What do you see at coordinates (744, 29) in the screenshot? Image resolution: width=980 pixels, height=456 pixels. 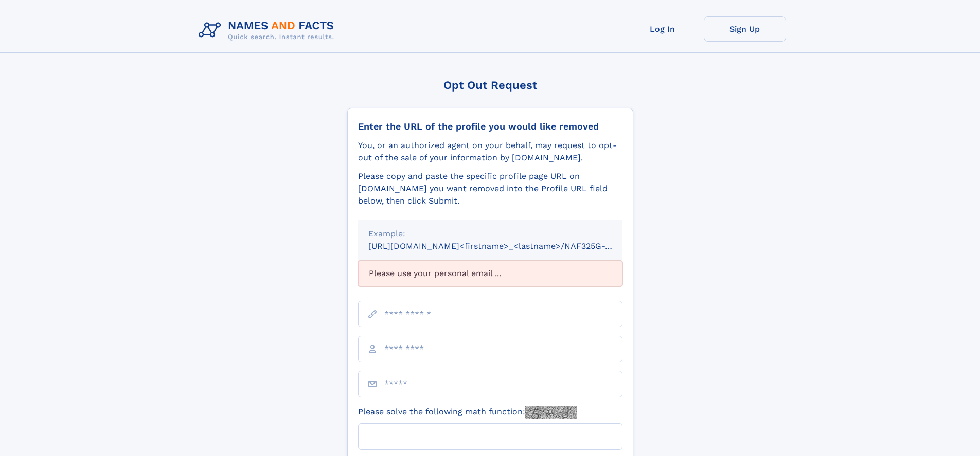 I see `a: Sign Up` at bounding box center [744, 29].